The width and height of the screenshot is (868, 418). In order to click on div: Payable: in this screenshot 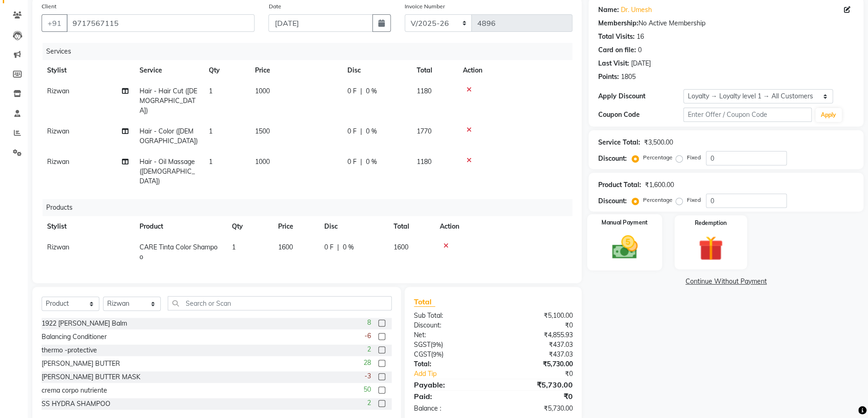, I will do `click(450, 385)`.